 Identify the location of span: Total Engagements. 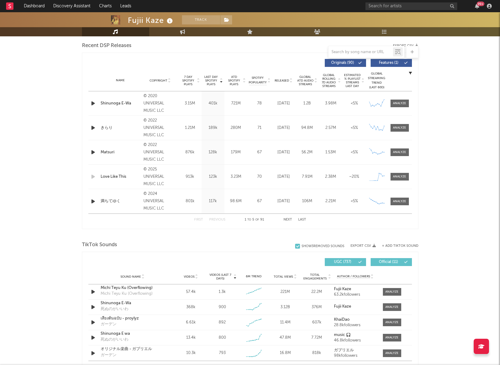
(315, 277).